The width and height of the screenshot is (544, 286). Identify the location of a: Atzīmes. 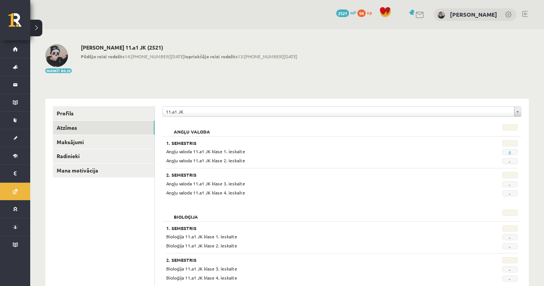
(104, 127).